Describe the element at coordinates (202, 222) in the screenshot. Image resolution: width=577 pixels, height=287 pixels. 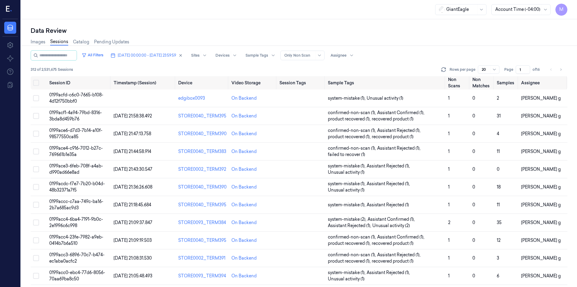
I see `div: STORE0093_TERM384` at that location.